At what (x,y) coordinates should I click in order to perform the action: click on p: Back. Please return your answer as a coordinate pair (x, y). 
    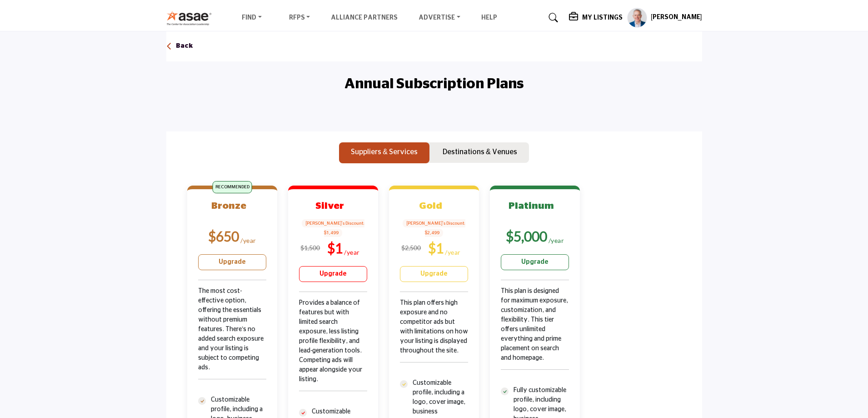
    Looking at the image, I should click on (184, 46).